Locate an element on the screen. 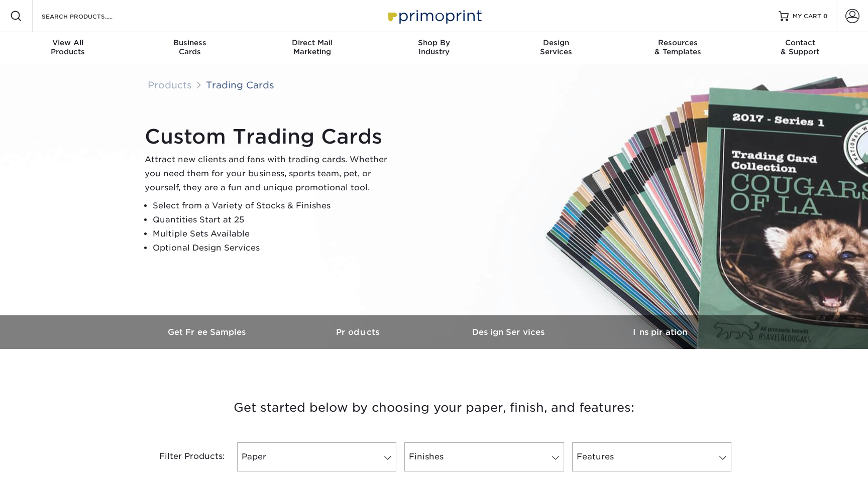  a: Finishes is located at coordinates (484, 457).